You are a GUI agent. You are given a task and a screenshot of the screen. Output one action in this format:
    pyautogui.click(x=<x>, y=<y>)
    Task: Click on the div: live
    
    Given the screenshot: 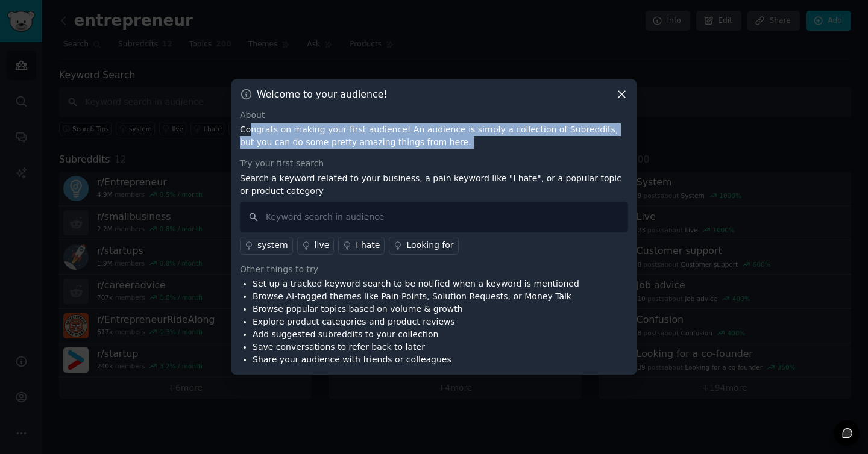 What is the action you would take?
    pyautogui.click(x=322, y=245)
    